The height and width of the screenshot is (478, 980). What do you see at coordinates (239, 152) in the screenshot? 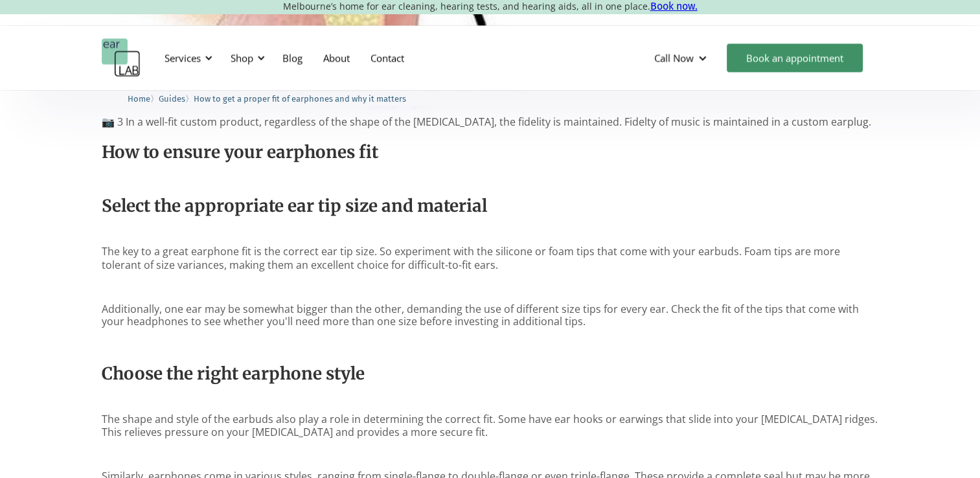
I see `strong: How to ensure your earphones fit` at bounding box center [239, 152].